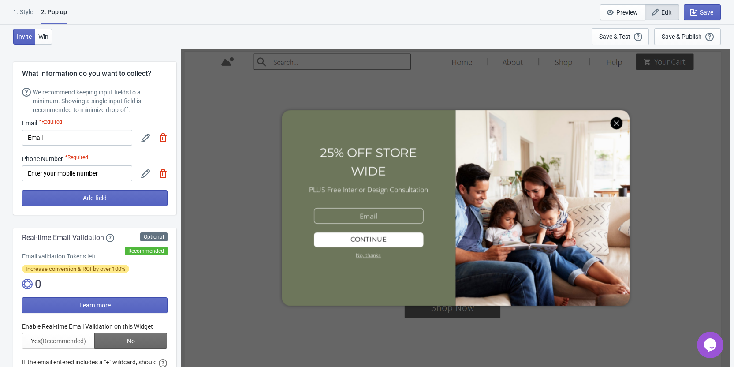  What do you see at coordinates (77, 123) in the screenshot?
I see `div: Email` at bounding box center [77, 123].